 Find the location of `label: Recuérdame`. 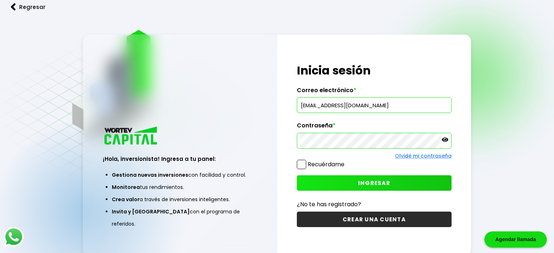

label: Recuérdame is located at coordinates (326, 164).